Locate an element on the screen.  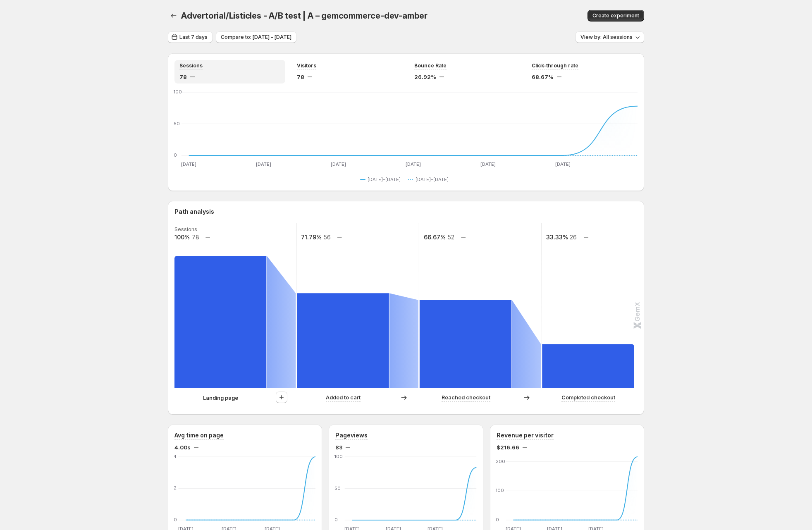
text: 4 is located at coordinates (175, 457).